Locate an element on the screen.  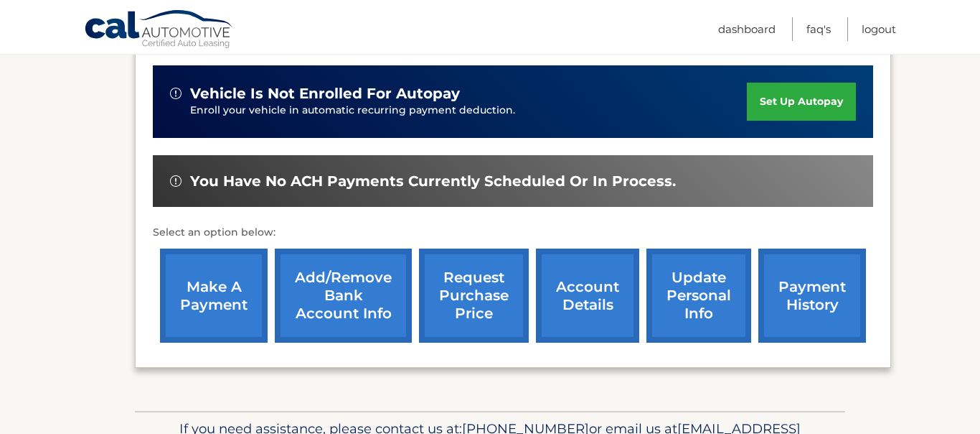
a: Logout is located at coordinates (879, 29).